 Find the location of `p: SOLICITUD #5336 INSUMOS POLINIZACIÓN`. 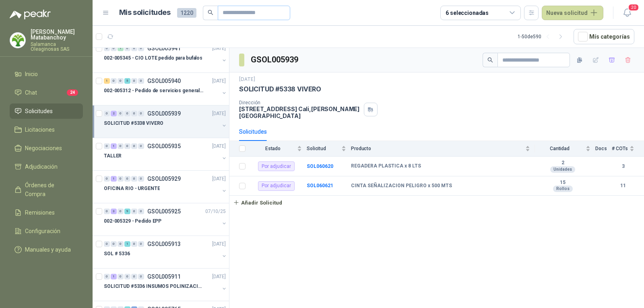

p: SOLICITUD #5336 INSUMOS POLINIZACIÓN is located at coordinates (154, 287).